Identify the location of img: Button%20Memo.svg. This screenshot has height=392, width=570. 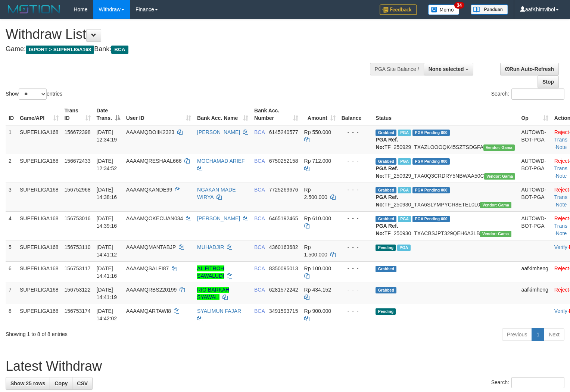
(444, 10).